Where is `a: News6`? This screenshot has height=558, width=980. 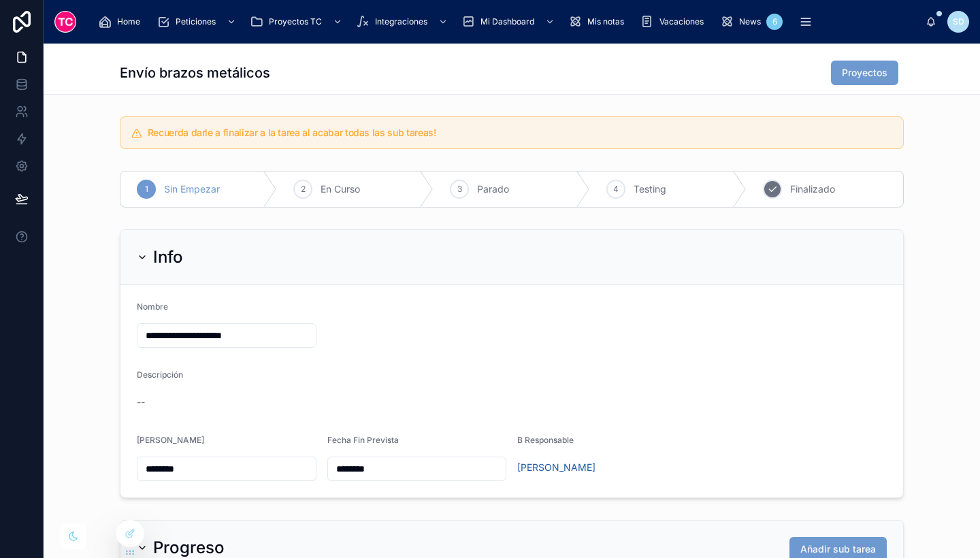
a: News6 is located at coordinates (752, 22).